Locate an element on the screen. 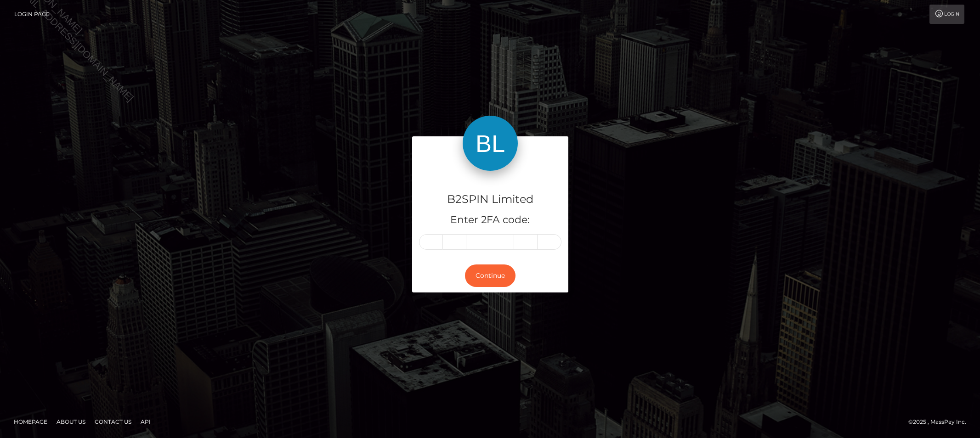  a: Homepage is located at coordinates (31, 421).